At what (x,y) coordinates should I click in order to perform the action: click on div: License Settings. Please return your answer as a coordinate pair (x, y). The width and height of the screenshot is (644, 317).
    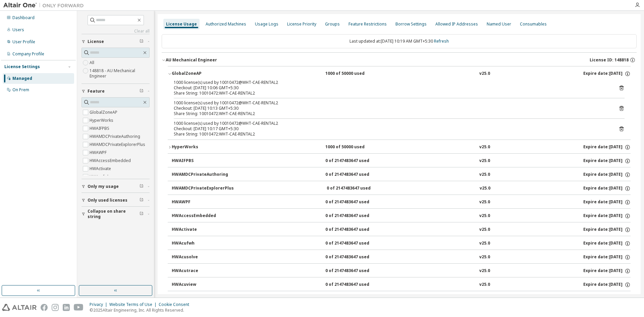
    Looking at the image, I should click on (22, 66).